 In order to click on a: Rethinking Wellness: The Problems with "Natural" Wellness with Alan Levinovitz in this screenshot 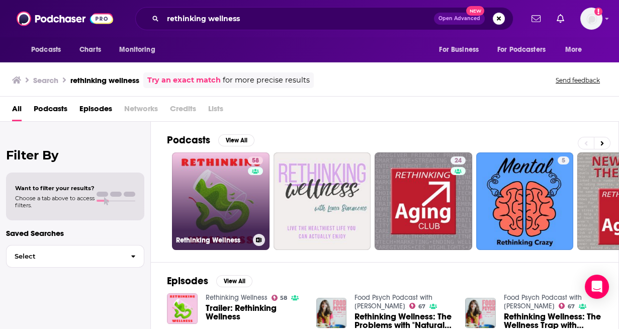, I will do `click(332, 313)`.